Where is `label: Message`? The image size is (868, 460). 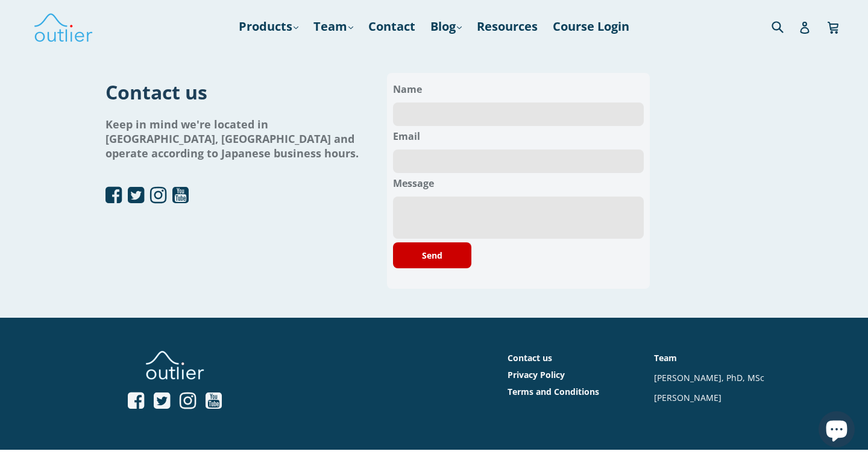
label: Message is located at coordinates (518, 183).